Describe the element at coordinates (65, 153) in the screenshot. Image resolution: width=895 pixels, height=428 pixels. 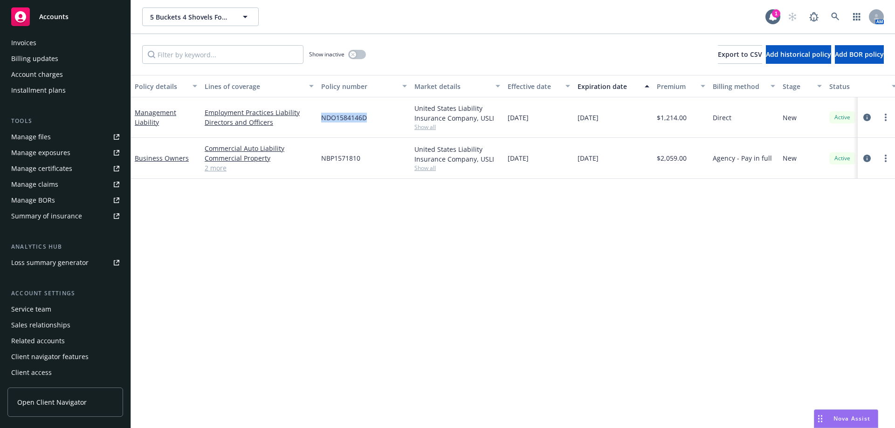
I see `a: Manage exposures` at that location.